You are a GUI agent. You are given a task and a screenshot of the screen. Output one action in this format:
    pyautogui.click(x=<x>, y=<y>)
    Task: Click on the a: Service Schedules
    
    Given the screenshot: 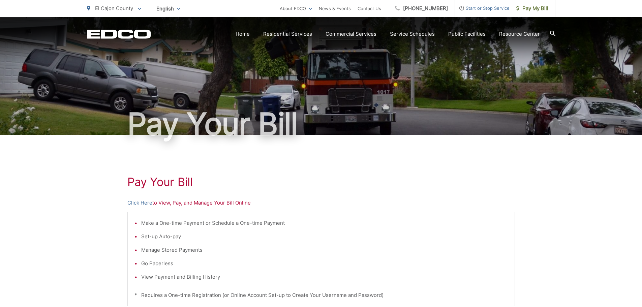 What is the action you would take?
    pyautogui.click(x=412, y=34)
    